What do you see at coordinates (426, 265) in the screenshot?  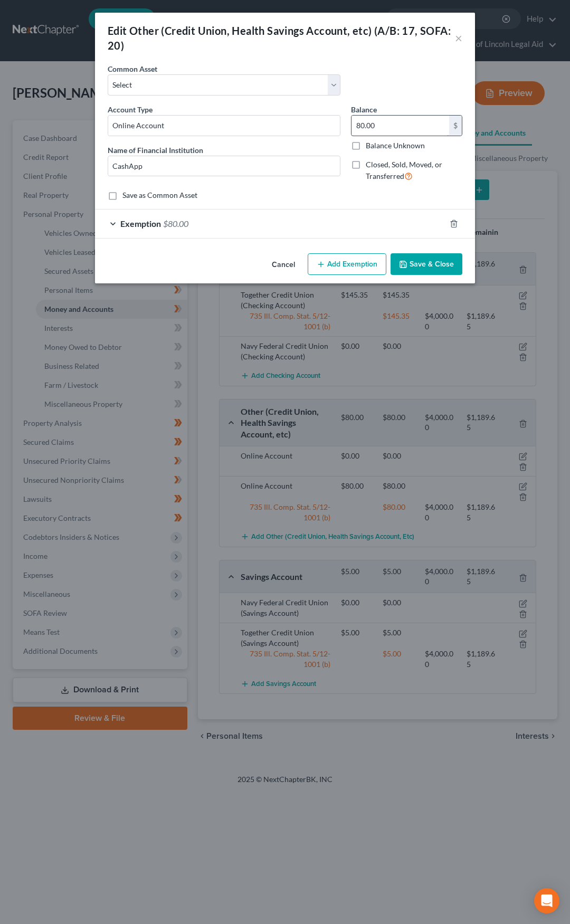 I see `button: Save & Close` at bounding box center [426, 265].